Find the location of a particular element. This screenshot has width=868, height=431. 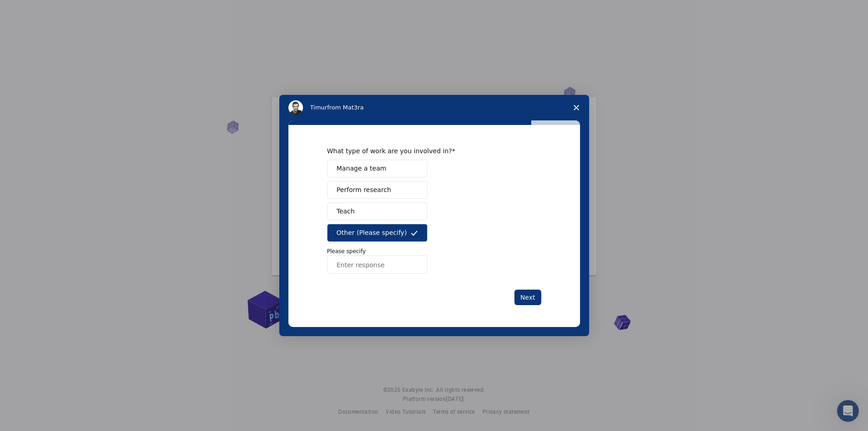

img: Profile image for Timur is located at coordinates (296, 107).